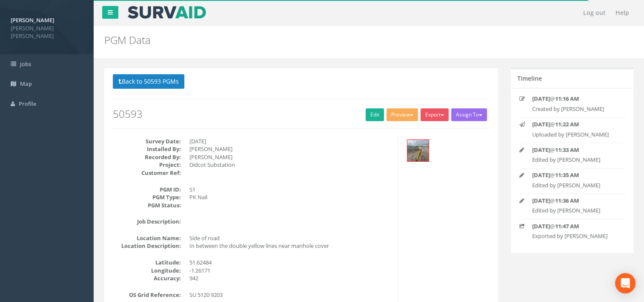  What do you see at coordinates (418, 150) in the screenshot?
I see `img: b9855610-19b0-6dea-2e71-1d4f25804312_13782698-7103-c592-56a8-e2f468bccd24_thumb.jpg` at bounding box center [418, 150].